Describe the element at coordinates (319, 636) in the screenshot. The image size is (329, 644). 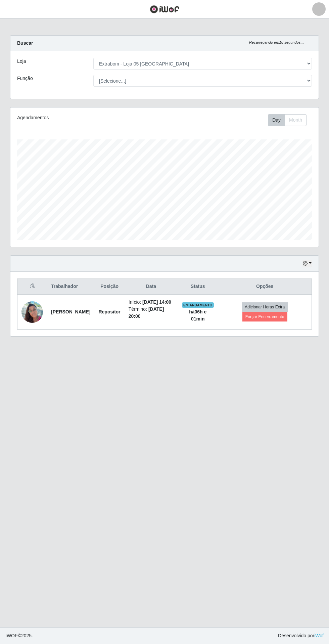
I see `a: iWof` at that location.